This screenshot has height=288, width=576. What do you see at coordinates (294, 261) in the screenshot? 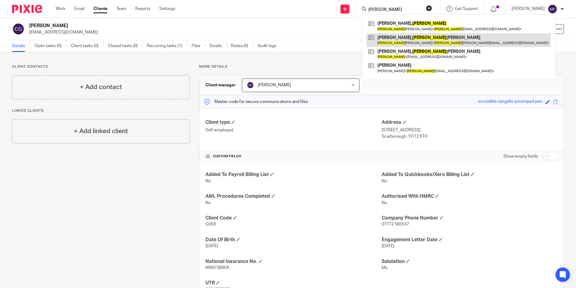
I see `h4: National Insurance No.` at bounding box center [294, 261].